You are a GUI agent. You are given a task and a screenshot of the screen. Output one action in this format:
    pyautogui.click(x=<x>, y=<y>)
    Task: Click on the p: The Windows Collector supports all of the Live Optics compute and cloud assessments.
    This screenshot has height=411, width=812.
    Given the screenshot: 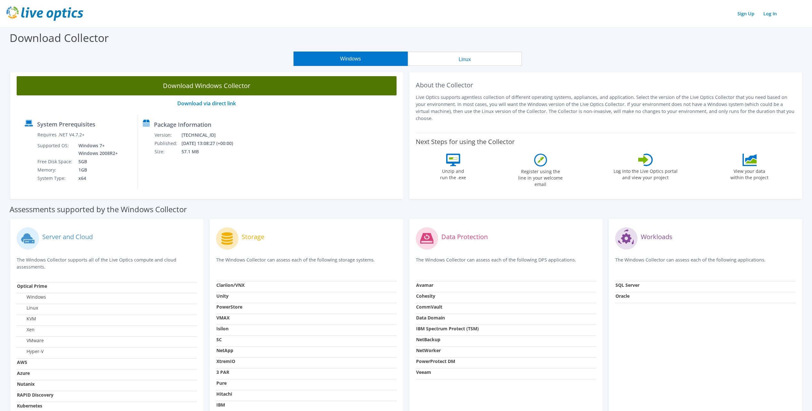 What is the action you would take?
    pyautogui.click(x=107, y=263)
    